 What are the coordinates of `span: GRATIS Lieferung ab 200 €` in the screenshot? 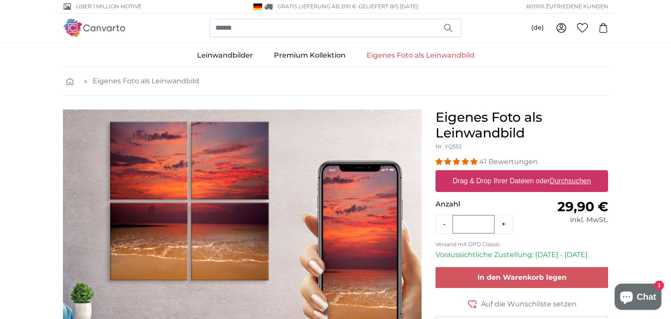 It's located at (317, 6).